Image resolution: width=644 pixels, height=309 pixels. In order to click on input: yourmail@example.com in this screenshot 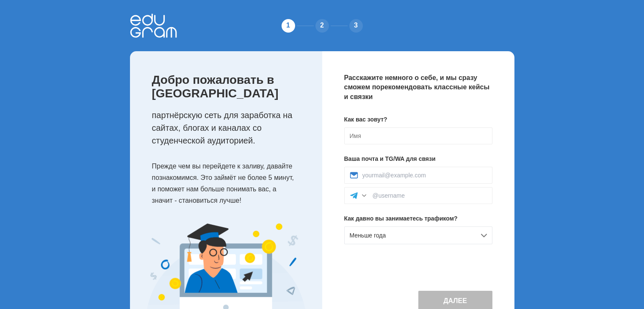, I will do `click(425, 175)`.